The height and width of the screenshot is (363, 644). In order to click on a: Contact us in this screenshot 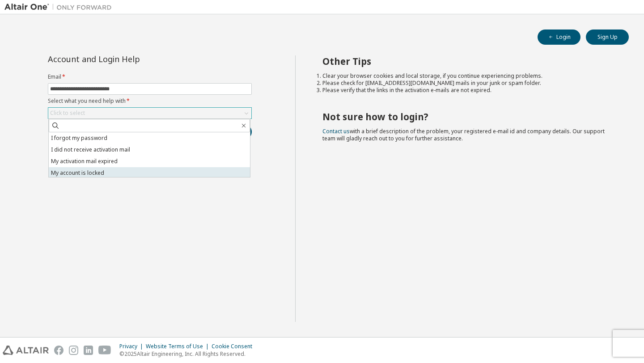, I will do `click(336, 131)`.